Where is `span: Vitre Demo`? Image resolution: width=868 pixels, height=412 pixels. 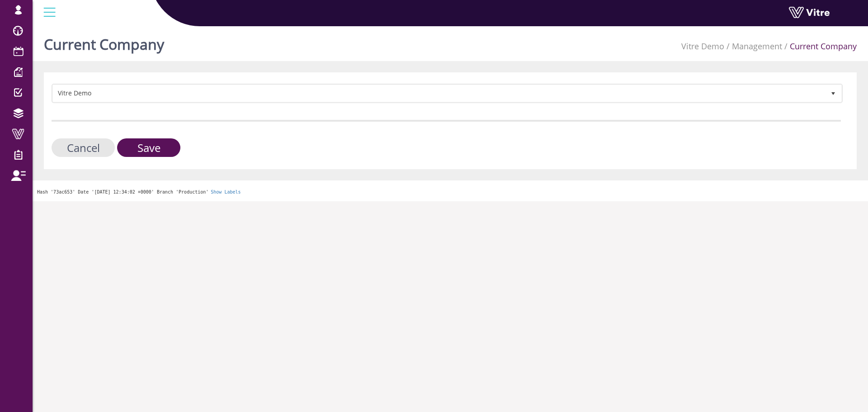
span: Vitre Demo is located at coordinates (439, 93).